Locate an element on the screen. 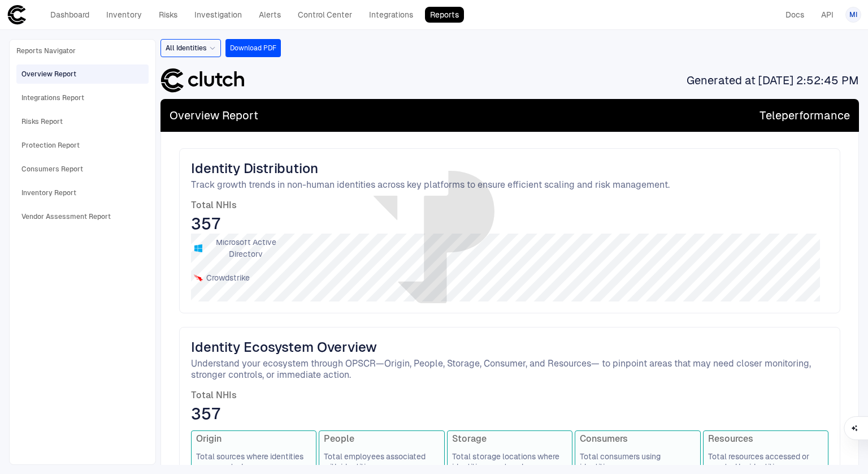  span: Identity Ecosystem Overview is located at coordinates (510, 347).